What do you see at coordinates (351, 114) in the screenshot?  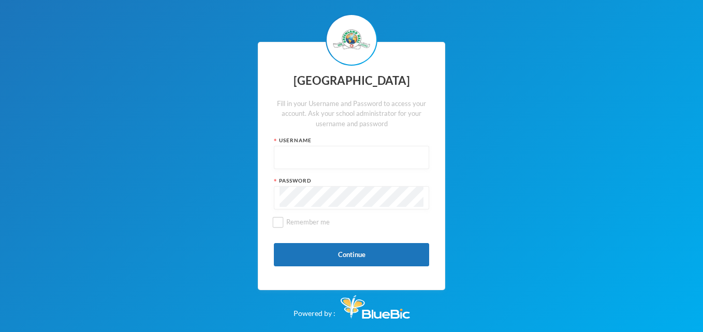 I see `div: Fill in your Username and Password to access your account. Ask your school administrator for your...` at bounding box center [351, 114].